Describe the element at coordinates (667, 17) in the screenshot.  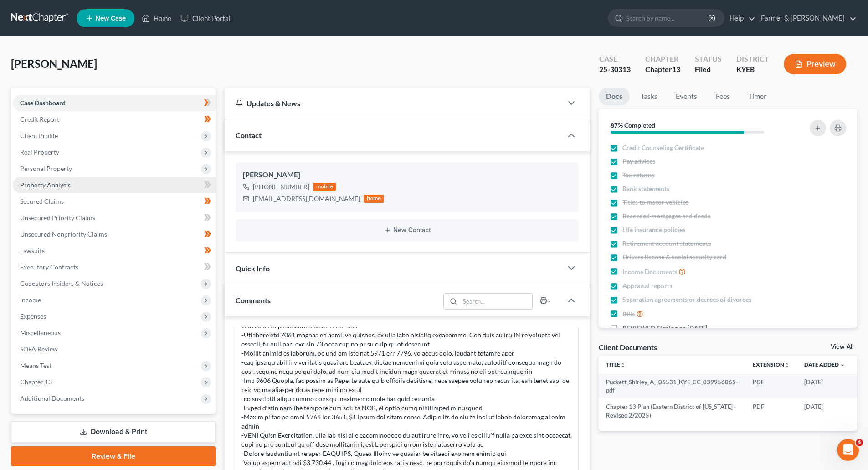
I see `input: Search by name...` at that location.